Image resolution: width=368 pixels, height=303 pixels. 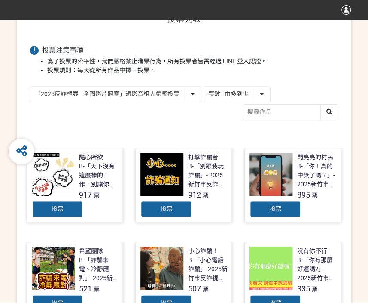 What do you see at coordinates (193, 61) in the screenshot?
I see `li: 為了投票的公平性，我們嚴格禁止灌票行為，所有投票者皆需經過 LINE 登入認證。` at bounding box center [193, 61].